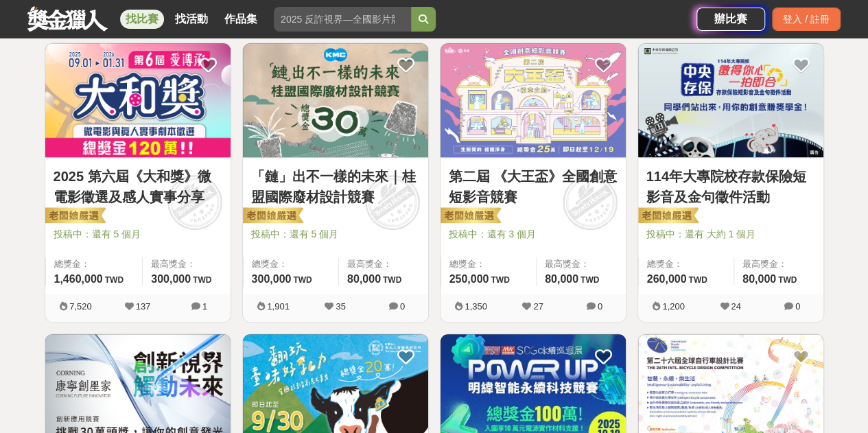 Image resolution: width=868 pixels, height=433 pixels. What do you see at coordinates (735, 306) in the screenshot?
I see `span: 24` at bounding box center [735, 306].